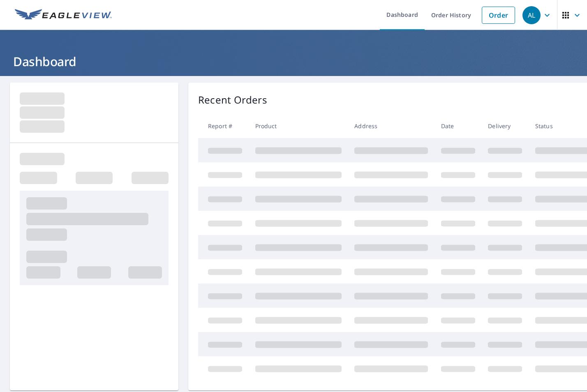 The height and width of the screenshot is (392, 587). Describe the element at coordinates (532, 15) in the screenshot. I see `div: AL` at that location.